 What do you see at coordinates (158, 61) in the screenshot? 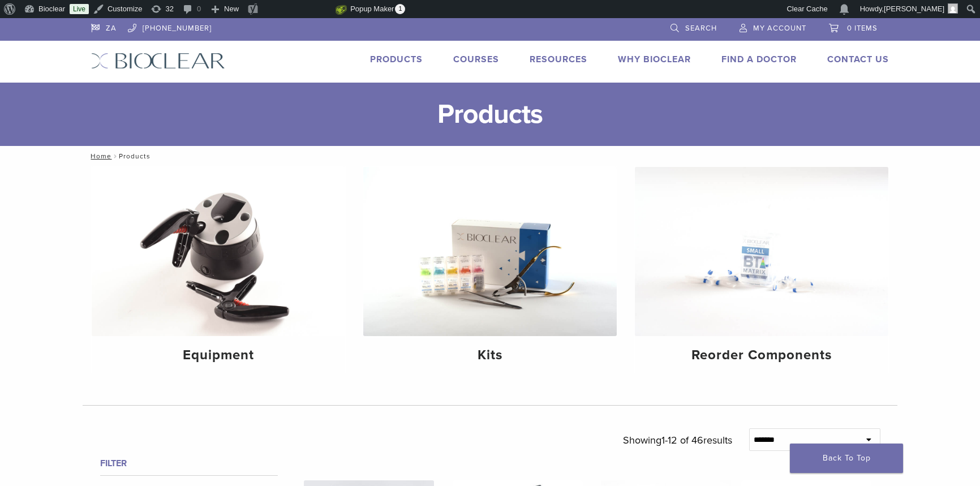
I see `img: Bioclear` at bounding box center [158, 61].